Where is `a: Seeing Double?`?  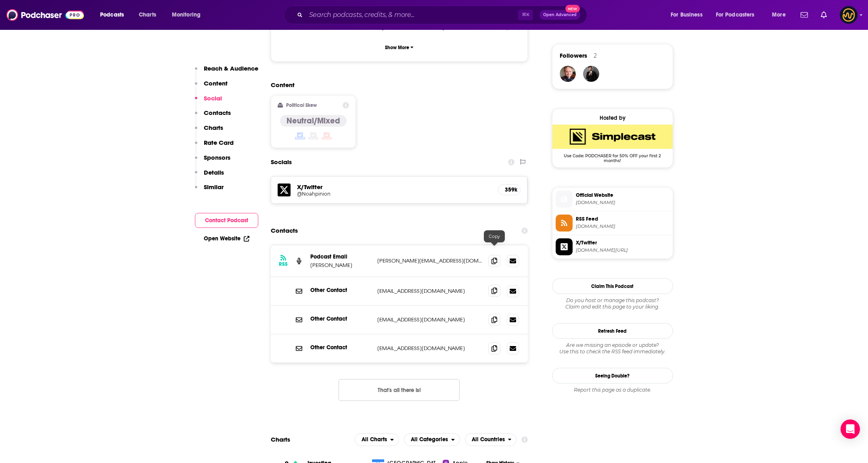 a: Seeing Double? is located at coordinates (613, 375).